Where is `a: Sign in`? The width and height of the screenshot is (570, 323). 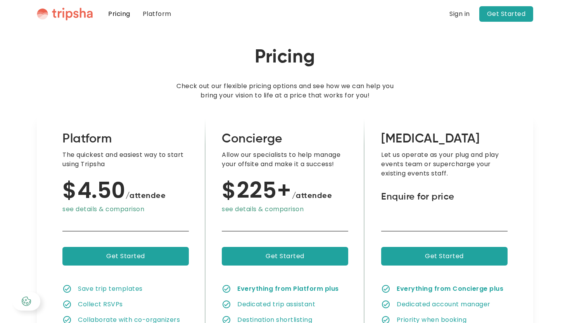
a: Sign in is located at coordinates (460, 14).